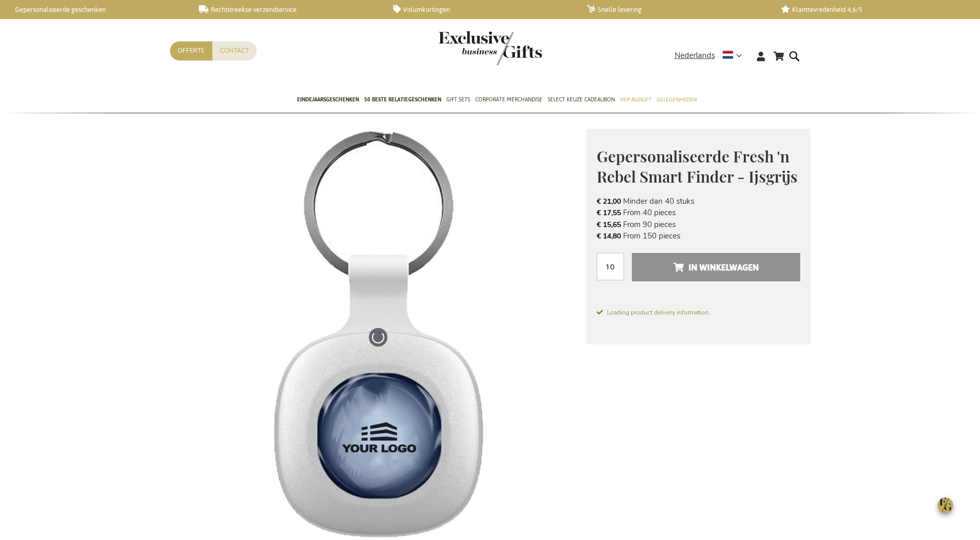  I want to click on a: Corporate Merchandise, so click(509, 100).